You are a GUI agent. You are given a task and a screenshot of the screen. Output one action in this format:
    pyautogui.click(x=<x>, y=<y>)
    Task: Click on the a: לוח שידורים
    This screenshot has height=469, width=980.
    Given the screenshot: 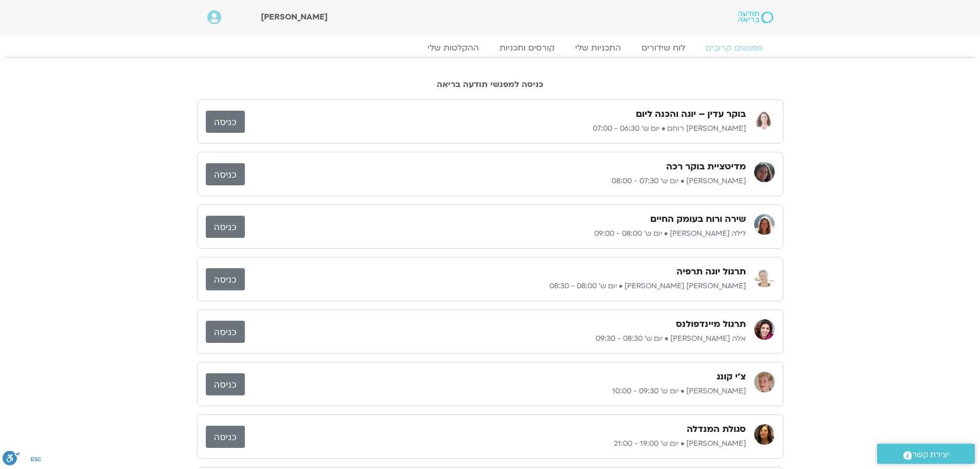 What is the action you would take?
    pyautogui.click(x=663, y=48)
    